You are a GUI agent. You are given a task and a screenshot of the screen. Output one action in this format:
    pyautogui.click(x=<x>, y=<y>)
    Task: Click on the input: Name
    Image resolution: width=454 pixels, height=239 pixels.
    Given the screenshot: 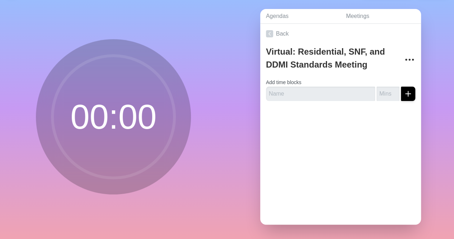 What is the action you would take?
    pyautogui.click(x=320, y=94)
    